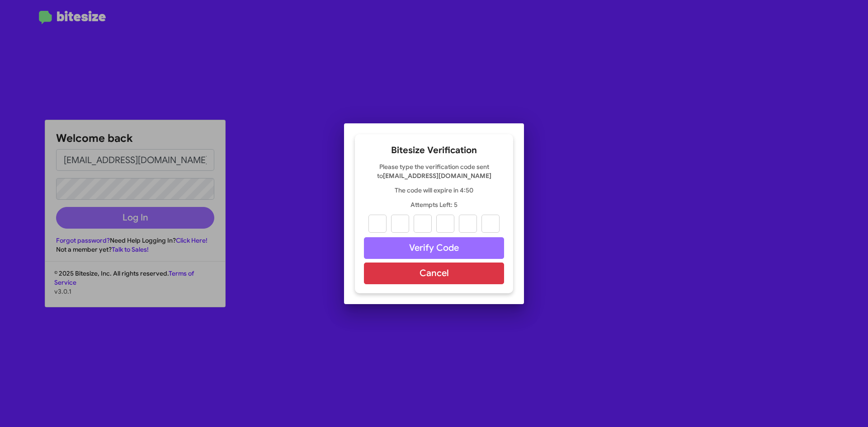 This screenshot has height=427, width=868. What do you see at coordinates (434, 205) in the screenshot?
I see `p: Attempts Left: 5` at bounding box center [434, 205].